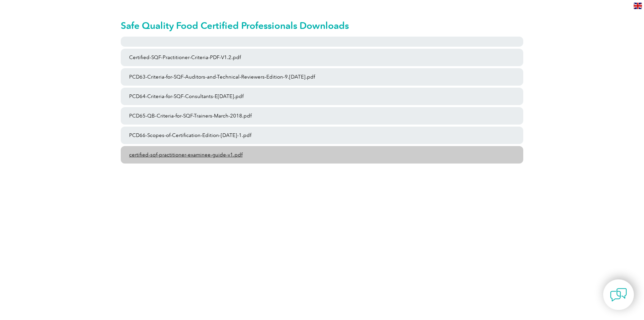 The height and width of the screenshot is (320, 644). I want to click on a: certified-sqf-practitioner-examinee-guide-v1.pdf, so click(322, 155).